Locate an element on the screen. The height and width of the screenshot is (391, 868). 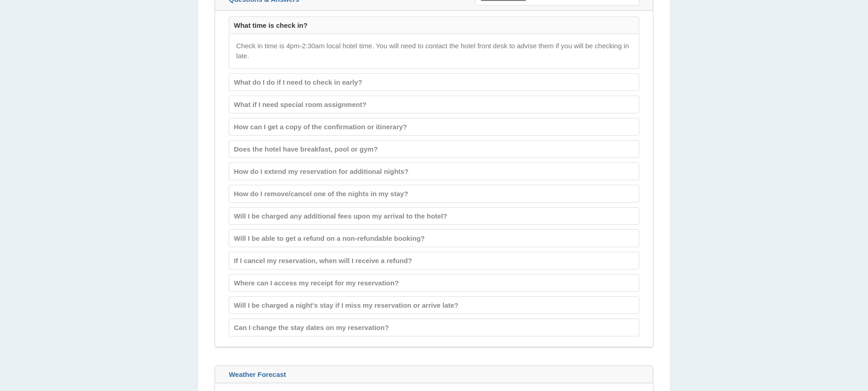
div: Where can I access my receipt for my reservation? is located at coordinates (434, 283).